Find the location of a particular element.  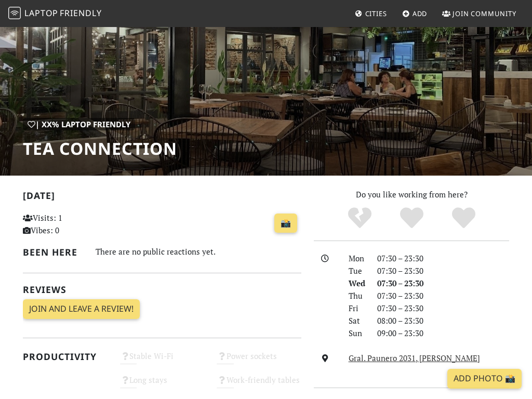

h2: Been here is located at coordinates (53, 252).